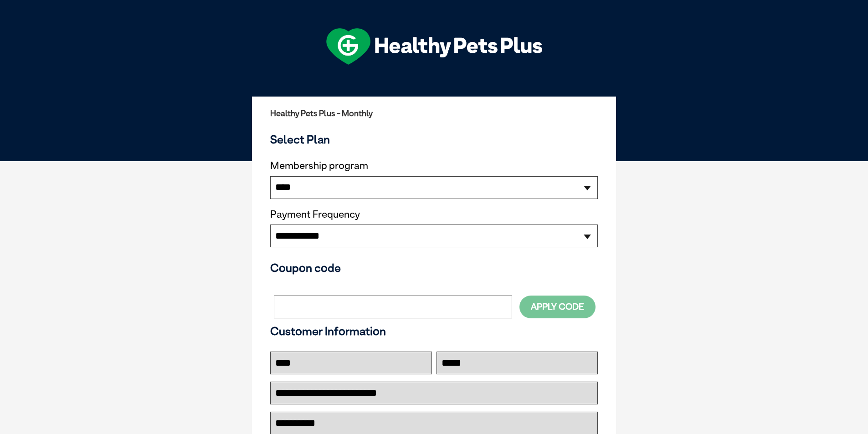  I want to click on button: Apply Code, so click(557, 307).